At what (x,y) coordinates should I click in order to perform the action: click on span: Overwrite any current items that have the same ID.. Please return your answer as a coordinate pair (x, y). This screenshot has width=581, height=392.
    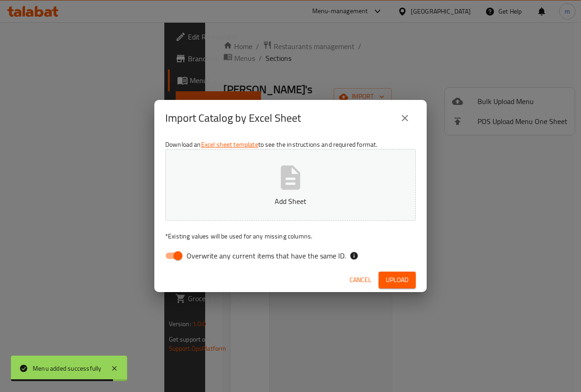
    Looking at the image, I should click on (266, 256).